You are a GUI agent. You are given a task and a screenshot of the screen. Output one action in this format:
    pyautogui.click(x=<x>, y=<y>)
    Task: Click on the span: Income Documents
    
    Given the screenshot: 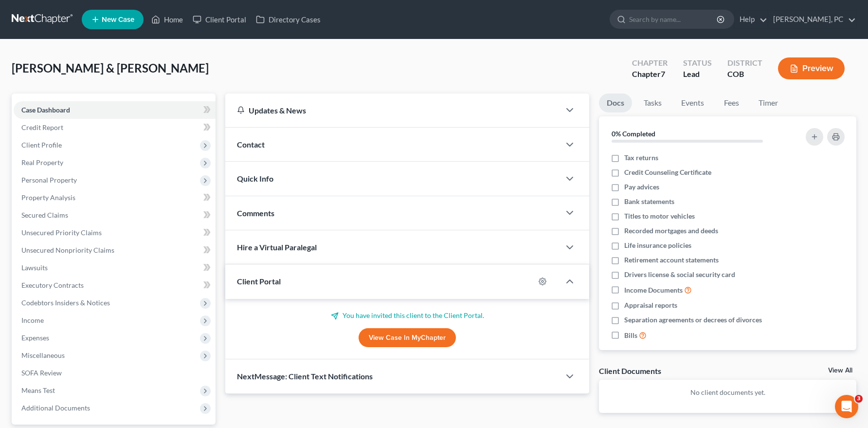 What is the action you would take?
    pyautogui.click(x=653, y=290)
    